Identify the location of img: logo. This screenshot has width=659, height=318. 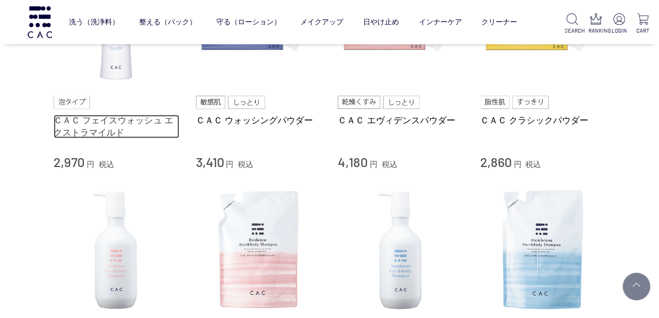
(40, 22).